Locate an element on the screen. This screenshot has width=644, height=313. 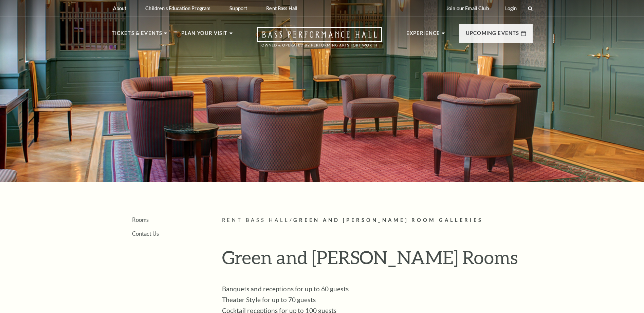
p: Experience is located at coordinates (423, 35).